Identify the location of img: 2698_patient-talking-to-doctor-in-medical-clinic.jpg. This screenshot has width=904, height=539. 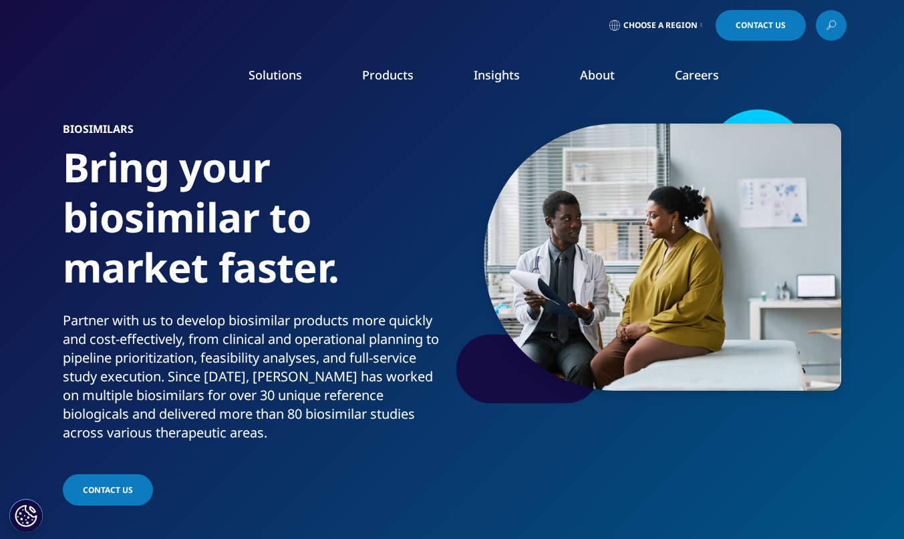
(662, 257).